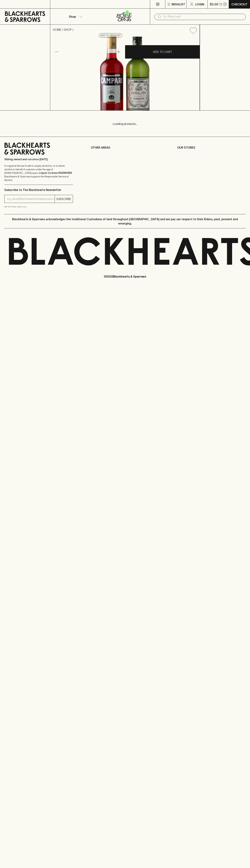  What do you see at coordinates (39, 173) in the screenshot?
I see `p: It is against the law to sell or supply alcohol to, or to obtain alcohol on behalf of a person un...` at bounding box center [39, 173].